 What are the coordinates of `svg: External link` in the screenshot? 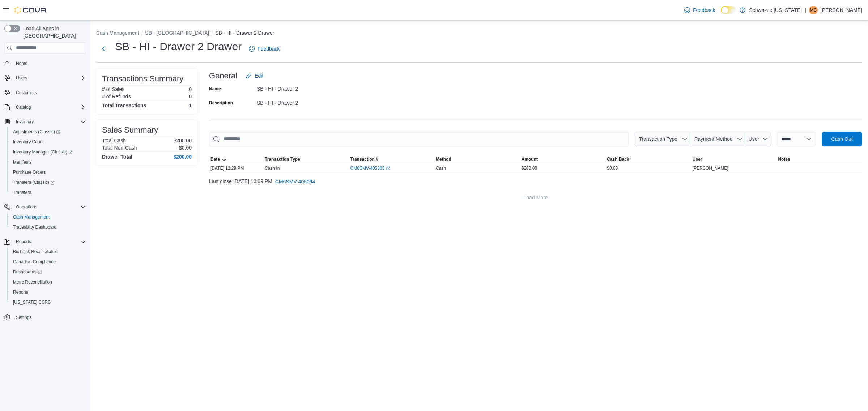 It's located at (388, 169).